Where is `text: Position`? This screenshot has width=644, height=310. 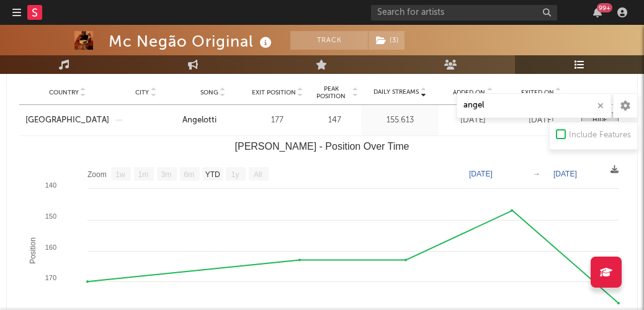 text: Position is located at coordinates (33, 250).